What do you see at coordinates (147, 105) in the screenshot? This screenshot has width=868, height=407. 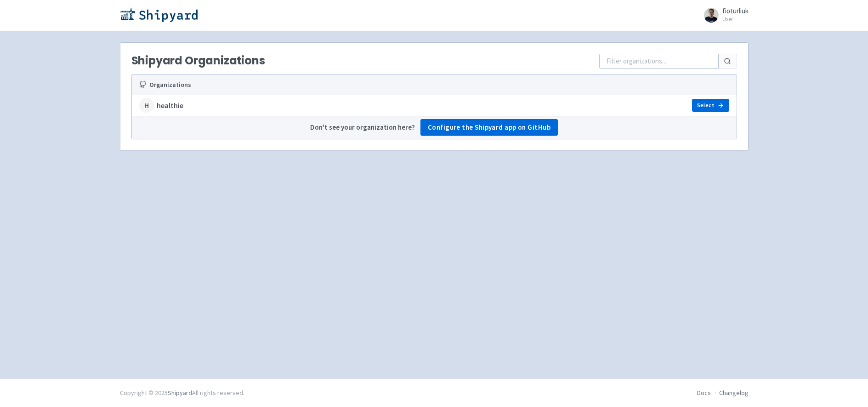 I see `div: H` at bounding box center [147, 105].